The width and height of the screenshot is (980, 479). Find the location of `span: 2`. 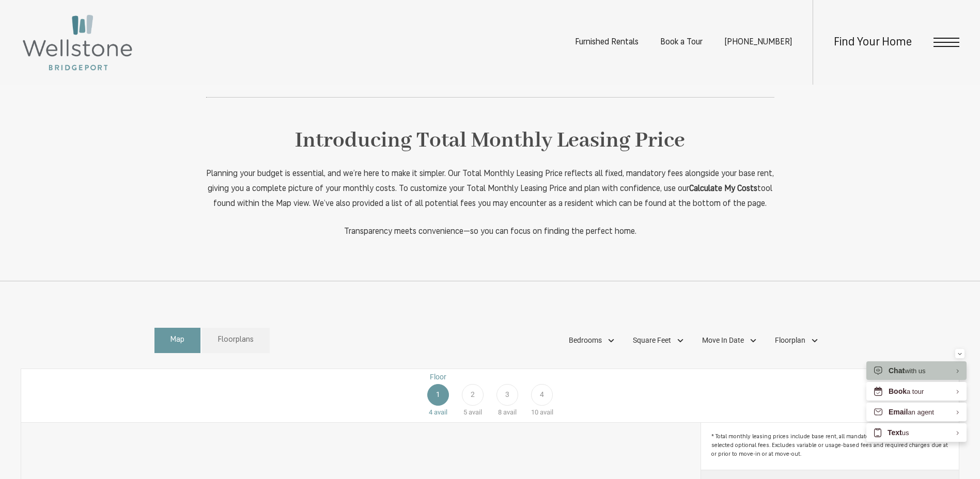

span: 2 is located at coordinates (473, 395).